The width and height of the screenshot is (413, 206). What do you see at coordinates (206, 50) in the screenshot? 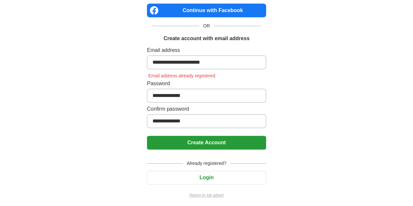
I see `label: Email address` at bounding box center [206, 50].